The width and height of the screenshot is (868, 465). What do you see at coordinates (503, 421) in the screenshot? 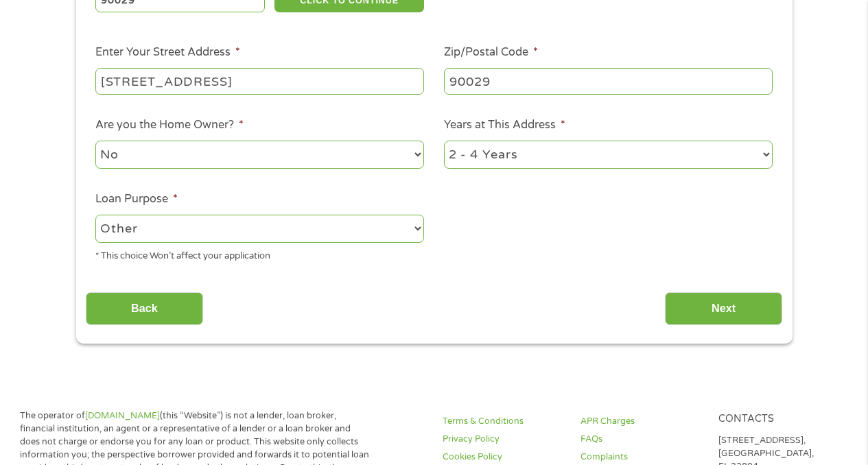
I see `a: Terms & Conditions` at bounding box center [503, 421].